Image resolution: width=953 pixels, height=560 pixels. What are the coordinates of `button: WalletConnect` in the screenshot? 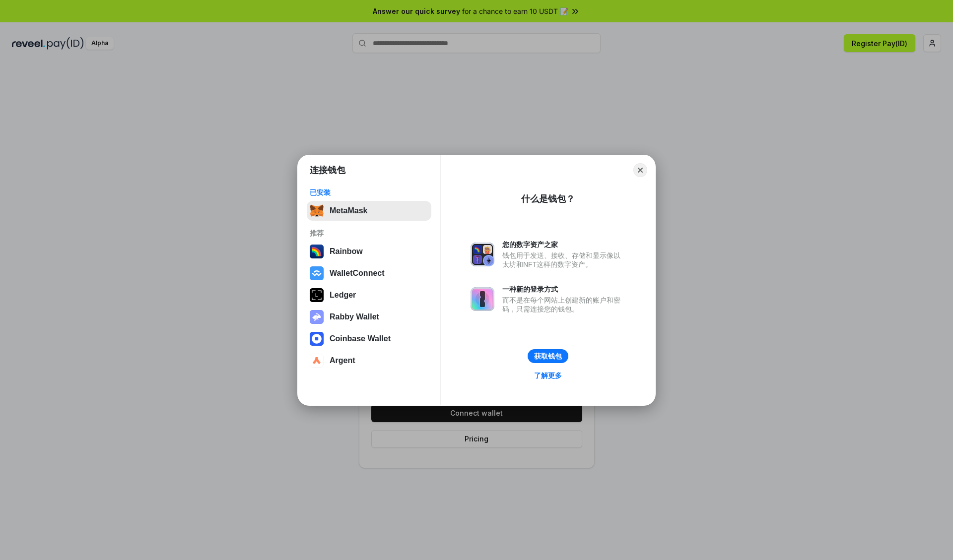 It's located at (368, 273).